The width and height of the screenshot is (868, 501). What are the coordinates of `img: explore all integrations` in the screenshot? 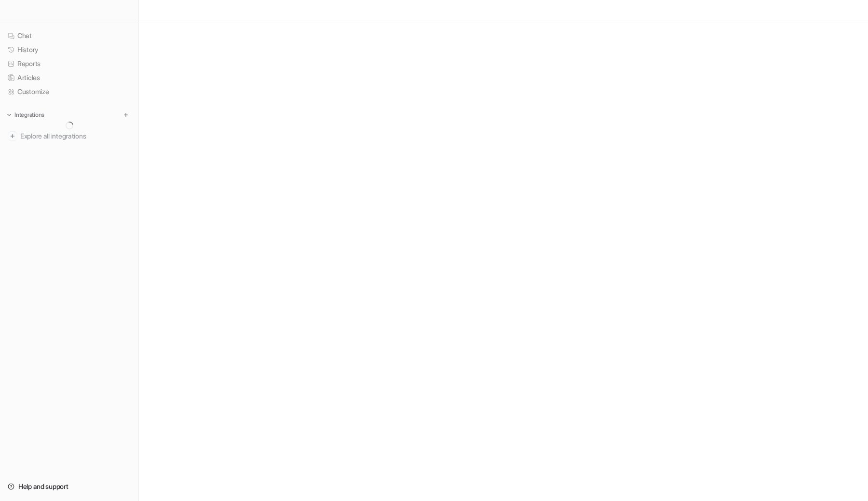 It's located at (13, 136).